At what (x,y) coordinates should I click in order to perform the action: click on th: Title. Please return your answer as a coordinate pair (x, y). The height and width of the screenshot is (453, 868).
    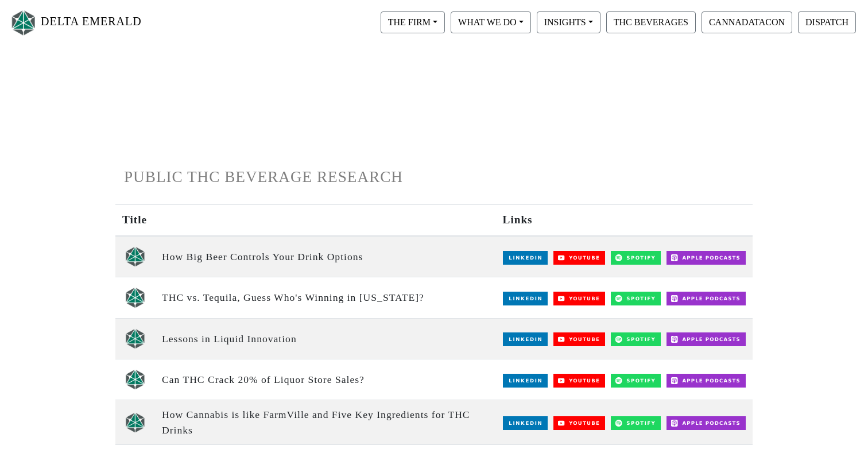
    Looking at the image, I should click on (135, 221).